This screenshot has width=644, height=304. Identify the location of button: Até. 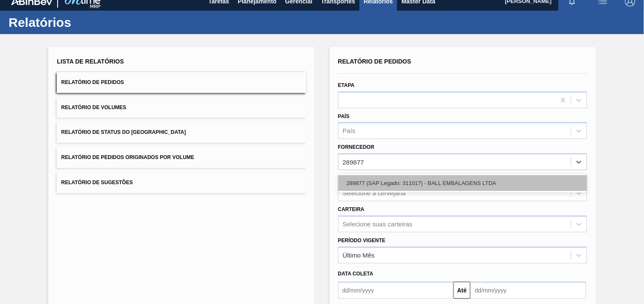
(462, 291).